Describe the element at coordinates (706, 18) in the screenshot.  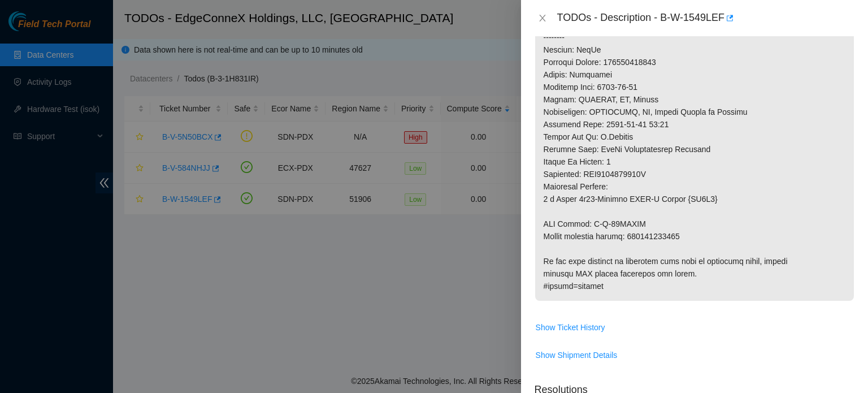
I see `div: TODOs - Description - B-W-1549LEF` at that location.